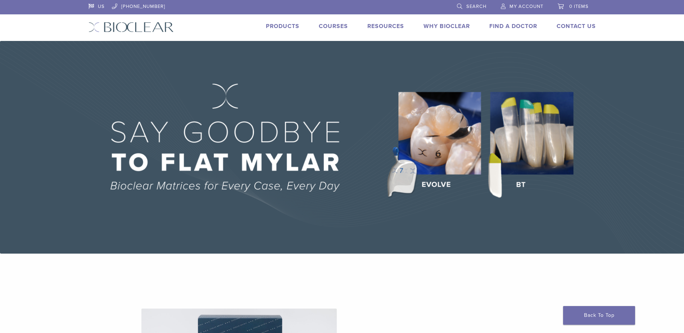  What do you see at coordinates (526, 6) in the screenshot?
I see `span: My Account` at bounding box center [526, 6].